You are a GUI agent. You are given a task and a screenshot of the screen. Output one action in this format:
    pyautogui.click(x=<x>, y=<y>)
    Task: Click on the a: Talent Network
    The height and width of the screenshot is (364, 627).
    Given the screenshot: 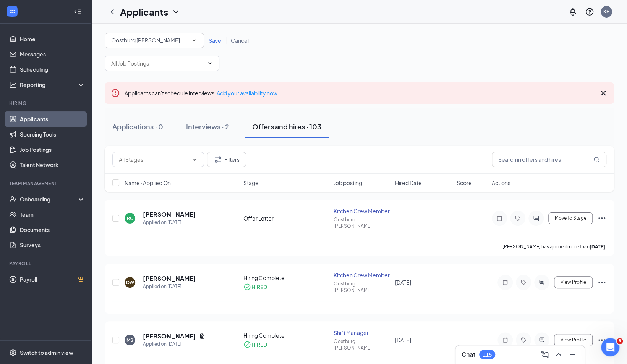 What is the action you would take?
    pyautogui.click(x=52, y=165)
    